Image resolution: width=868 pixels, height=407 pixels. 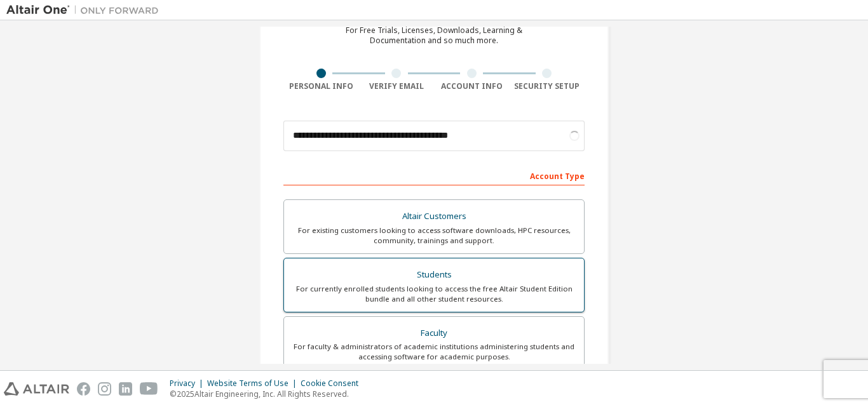 I want to click on div: Verify Email, so click(x=396, y=86).